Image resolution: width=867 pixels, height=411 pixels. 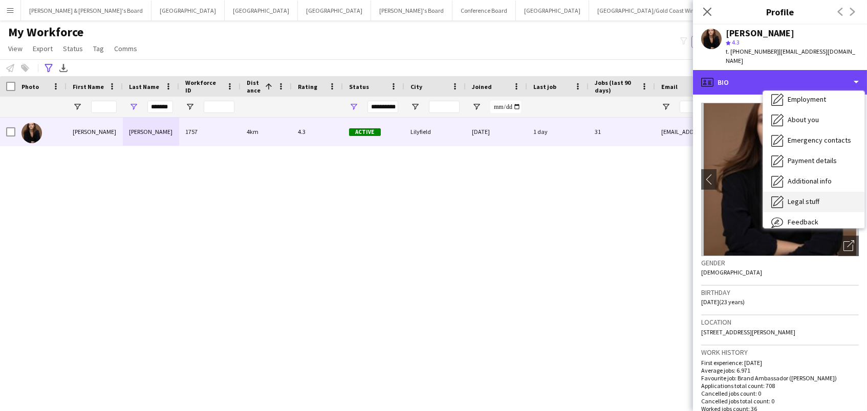 I want to click on input: Last Name Filter Input, so click(x=160, y=107).